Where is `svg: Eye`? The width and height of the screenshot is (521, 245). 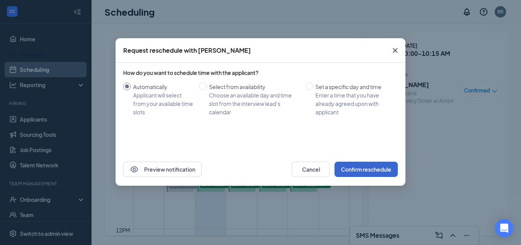 svg: Eye is located at coordinates (134, 169).